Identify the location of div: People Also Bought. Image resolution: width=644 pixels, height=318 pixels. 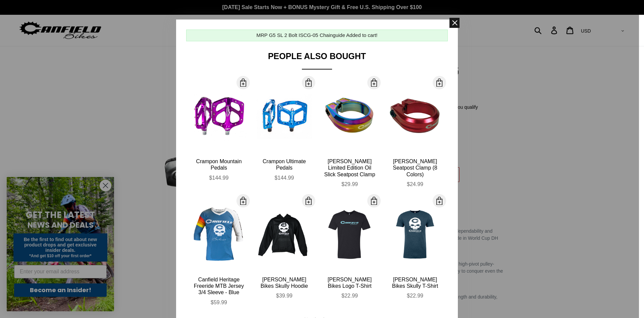
(317, 60).